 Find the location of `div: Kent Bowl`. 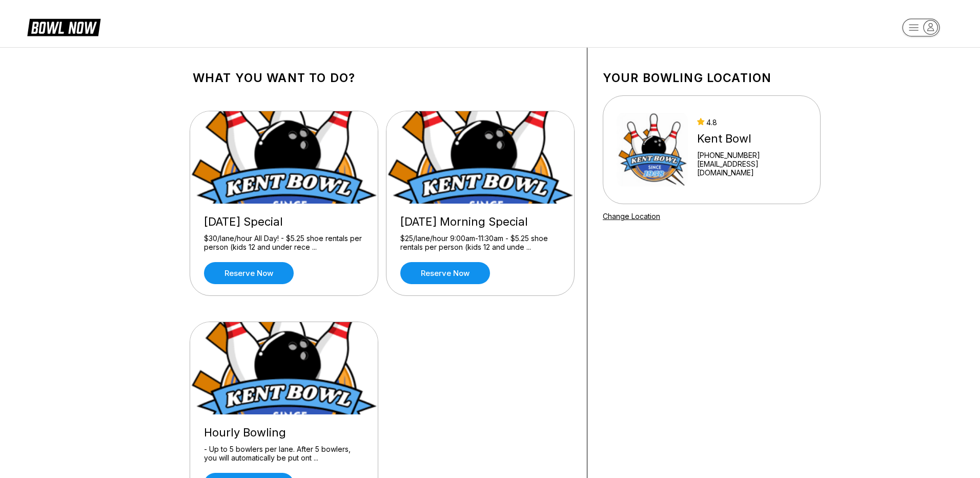

div: Kent Bowl is located at coordinates (752, 138).